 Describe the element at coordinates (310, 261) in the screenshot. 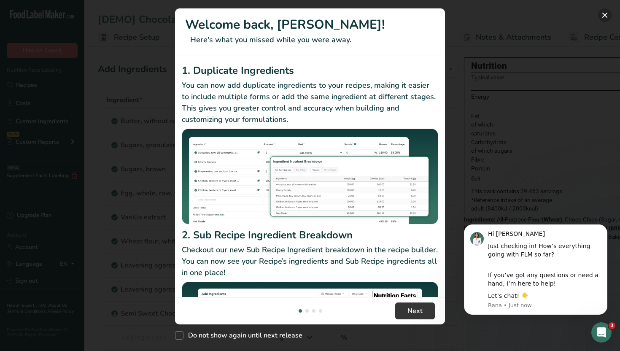

I see `p: Checkout our new Sub Recipe Ingredient breakdown in the recipe builder. You can now see your Reci...` at that location.